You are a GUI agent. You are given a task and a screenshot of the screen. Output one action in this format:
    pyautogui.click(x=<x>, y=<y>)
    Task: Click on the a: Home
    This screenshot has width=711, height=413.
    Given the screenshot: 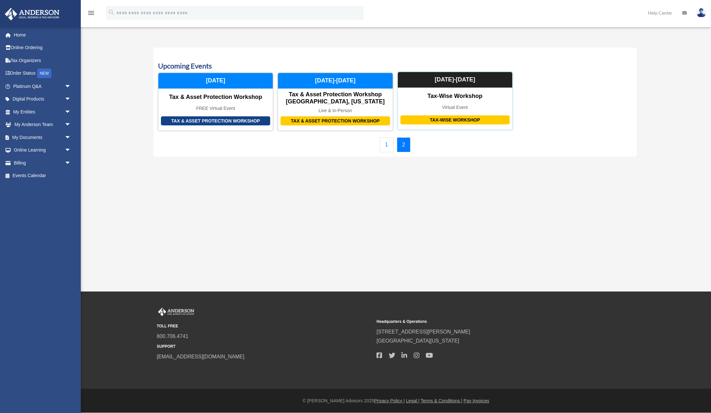 What is the action you would take?
    pyautogui.click(x=43, y=35)
    